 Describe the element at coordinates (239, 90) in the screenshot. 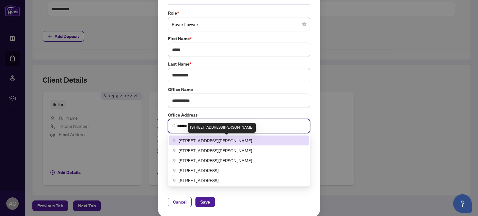

I see `label: Office Name` at that location.